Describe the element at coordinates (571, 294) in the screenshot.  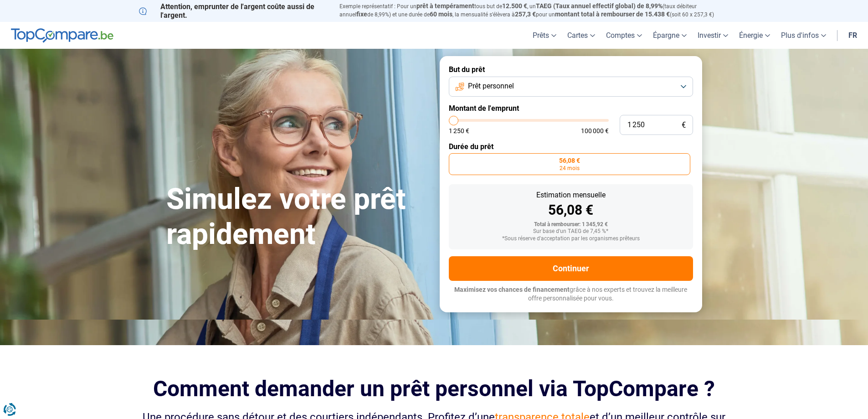
I see `p: grâce à nos experts et trouvez la meilleure offre personnalisée pour vous.` at that location.